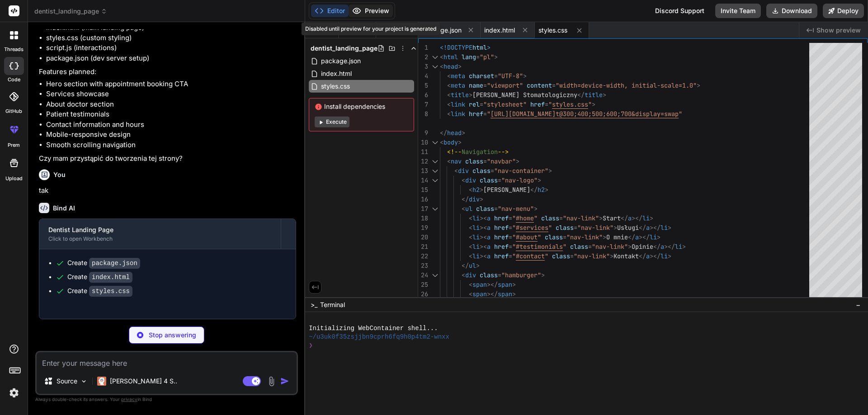 This screenshot has width=868, height=415. I want to click on div: 25, so click(423, 285).